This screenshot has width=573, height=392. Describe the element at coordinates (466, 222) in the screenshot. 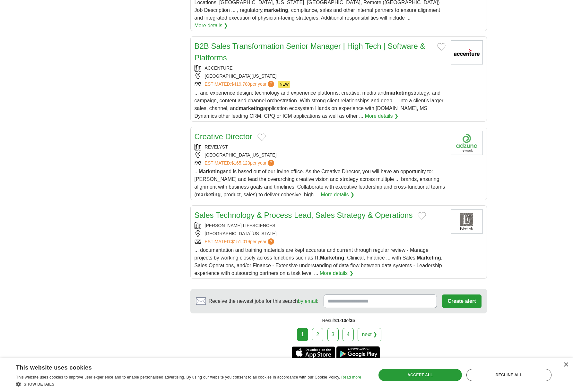

I see `img: Edwards Lifesciences logo` at that location.